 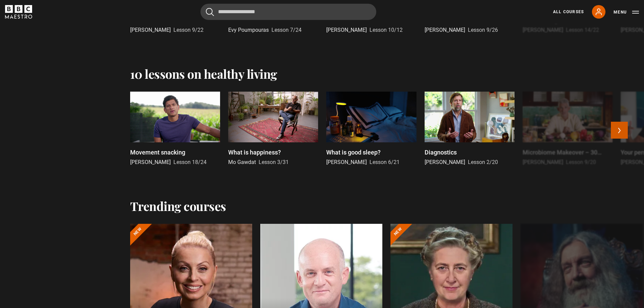 What do you see at coordinates (568, 152) in the screenshot?
I see `p: Microbiome Makeover – 30 Plants a Week` at bounding box center [568, 152].